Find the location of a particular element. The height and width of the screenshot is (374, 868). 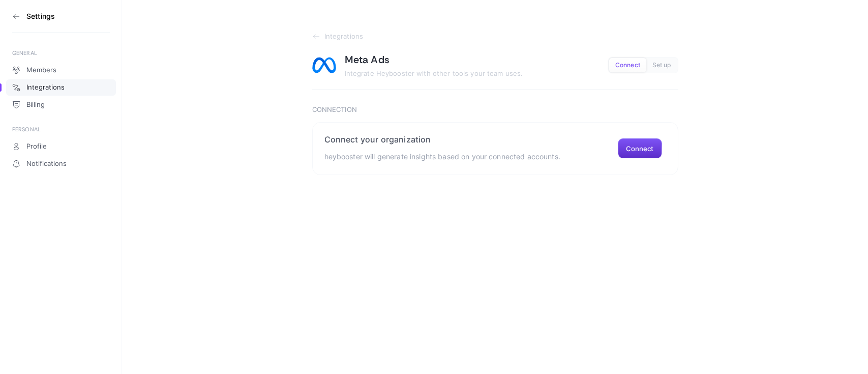

div: GENERAL is located at coordinates (61, 53).